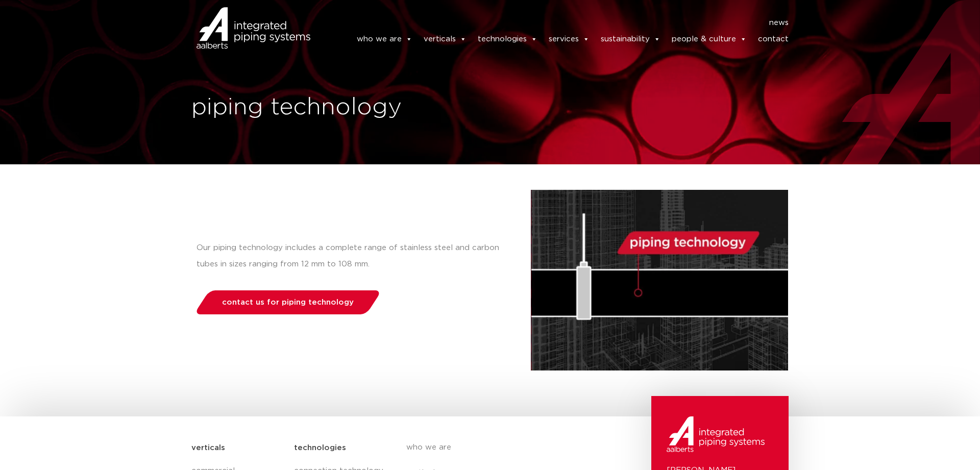 The height and width of the screenshot is (470, 980). Describe the element at coordinates (709, 39) in the screenshot. I see `a: people & culture` at that location.